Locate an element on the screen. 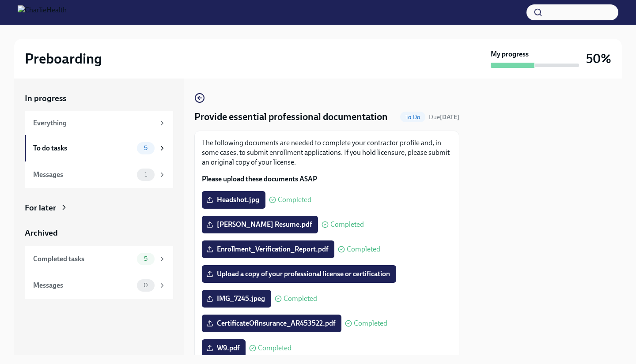 This screenshot has height=364, width=636. img: CharlieHealth is located at coordinates (42, 12).